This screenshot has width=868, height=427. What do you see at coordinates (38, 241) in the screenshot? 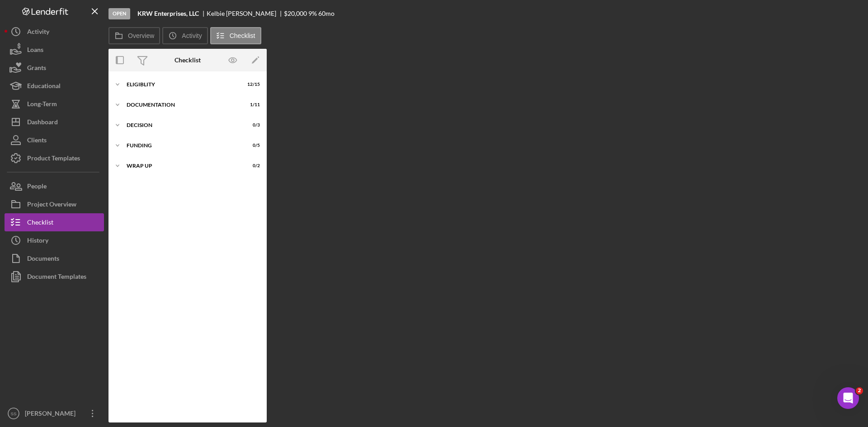
I see `div: History` at bounding box center [38, 241].